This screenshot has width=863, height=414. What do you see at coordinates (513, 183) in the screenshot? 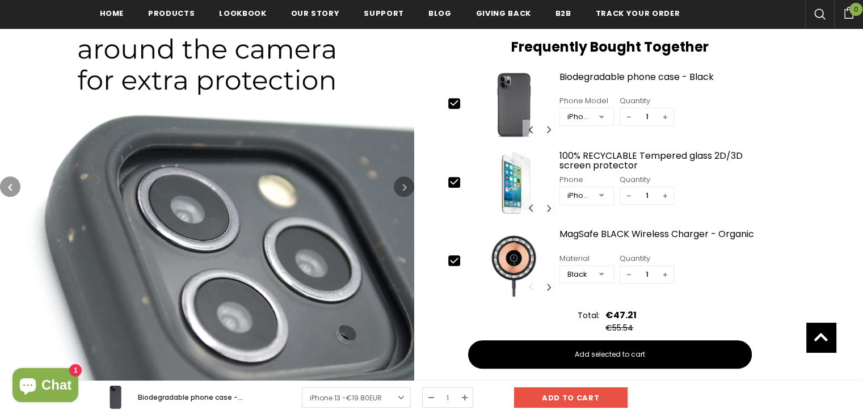
I see `img: Screen Protector iPhone SE 2` at bounding box center [513, 183].